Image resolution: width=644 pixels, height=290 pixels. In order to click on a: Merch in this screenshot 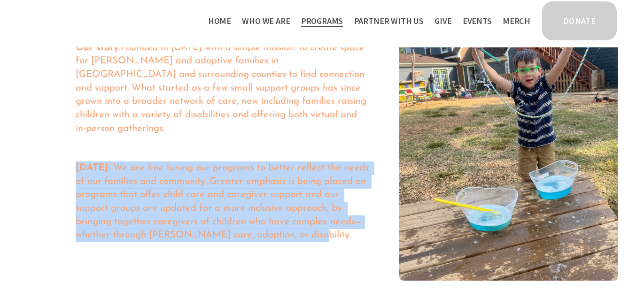, I will do `click(516, 21)`.